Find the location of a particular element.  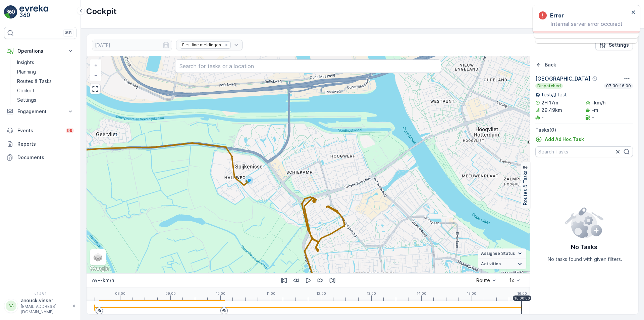

a: Open this area in Google Maps (opens a new window) is located at coordinates (99, 269).